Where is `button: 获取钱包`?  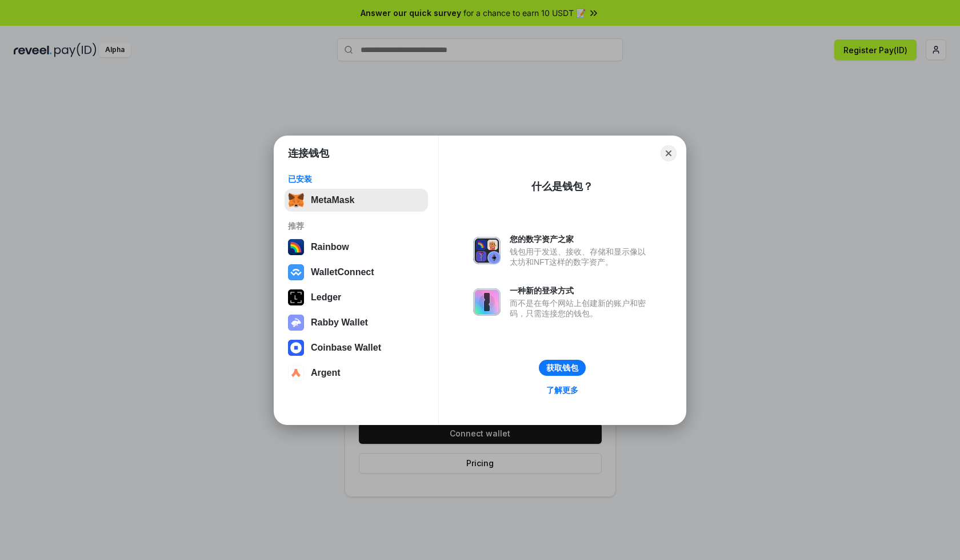
button: 获取钱包 is located at coordinates (563, 368).